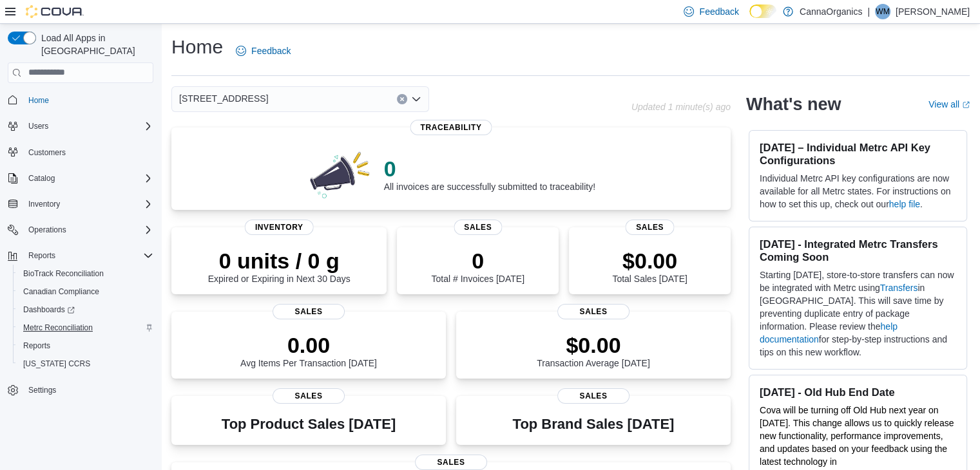 The width and height of the screenshot is (980, 470). Describe the element at coordinates (883, 12) in the screenshot. I see `div: Wade Miller` at that location.